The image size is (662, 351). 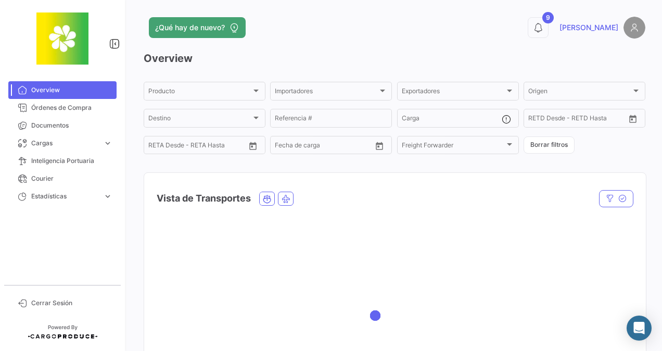 I want to click on button: Air, so click(x=286, y=198).